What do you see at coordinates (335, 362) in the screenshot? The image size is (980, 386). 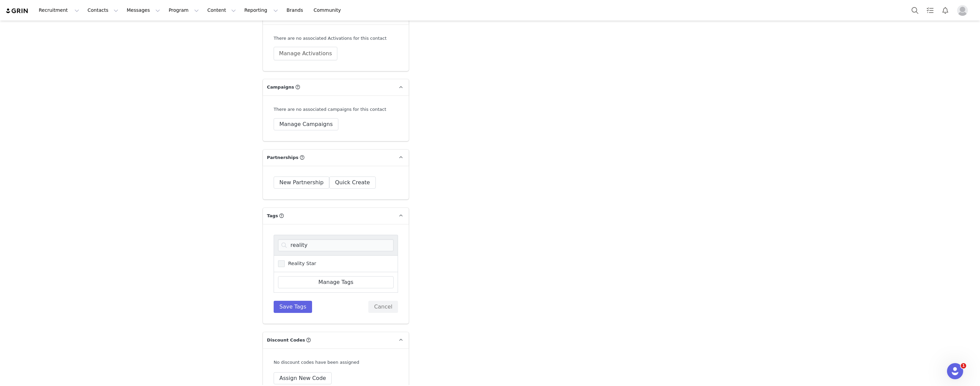 I see `div: No discount codes have been assigned` at bounding box center [335, 362].